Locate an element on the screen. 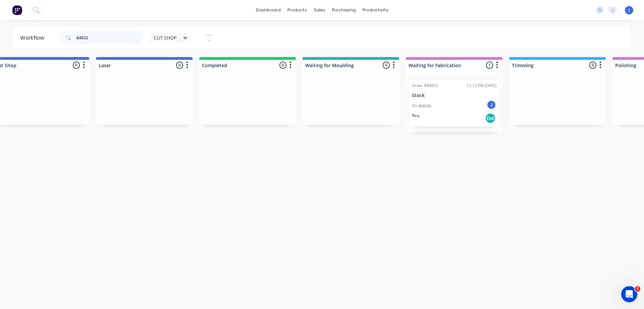 Image resolution: width=644 pixels, height=309 pixels. img: Factory is located at coordinates (17, 10).